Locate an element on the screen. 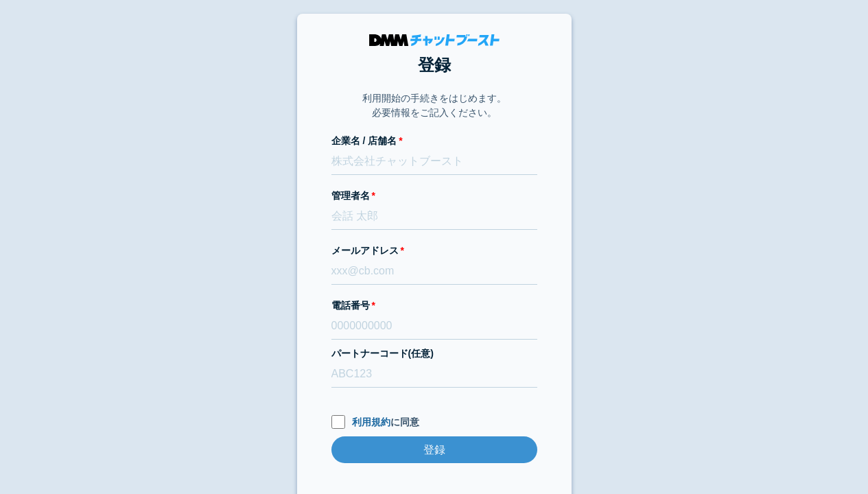 This screenshot has height=494, width=868. label: 管理者名 is located at coordinates (434, 196).